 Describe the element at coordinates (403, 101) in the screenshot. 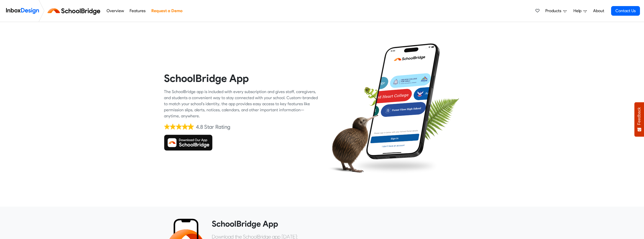

I see `img: phone.png` at that location.